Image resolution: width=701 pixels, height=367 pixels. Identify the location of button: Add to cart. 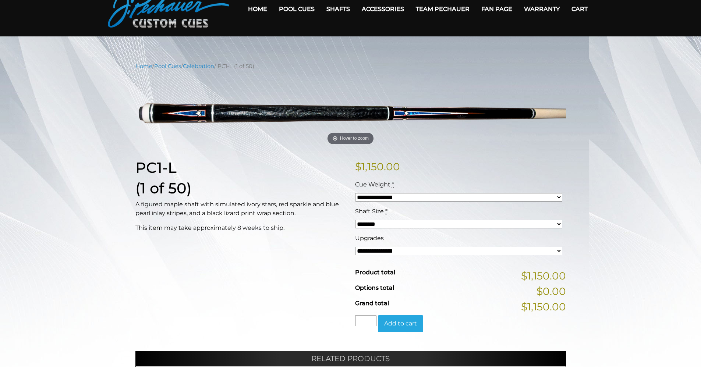
(400, 324).